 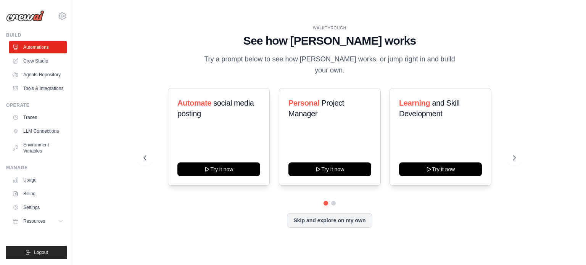 What do you see at coordinates (38, 131) in the screenshot?
I see `a: LLM Connections` at bounding box center [38, 131].